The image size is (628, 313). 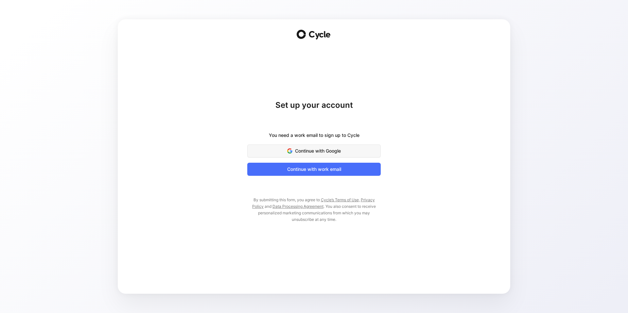 I want to click on button: Continue with work email, so click(x=314, y=169).